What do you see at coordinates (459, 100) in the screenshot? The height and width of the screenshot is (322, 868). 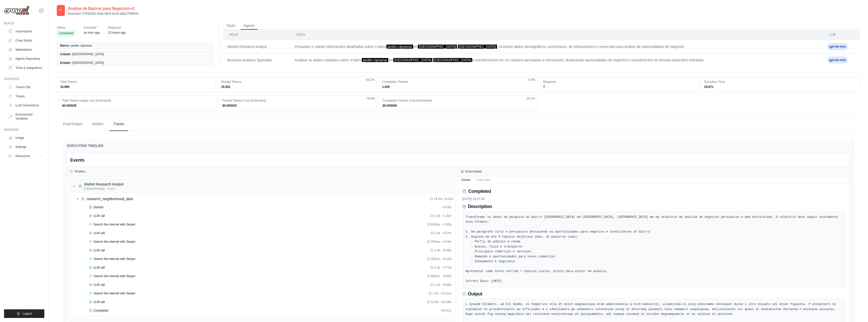 I see `dt: Completion Tokens Cost (Estimated)` at bounding box center [459, 100].